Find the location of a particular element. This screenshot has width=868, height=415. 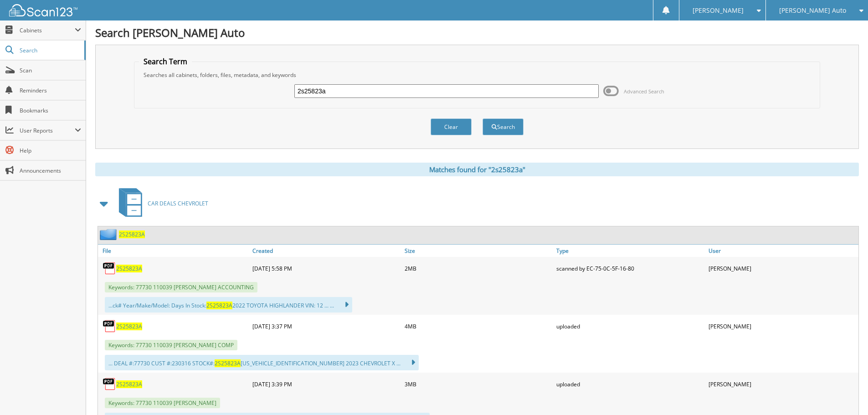

div: scanned by EC-75-0C-5F-16-80 is located at coordinates (631, 268).